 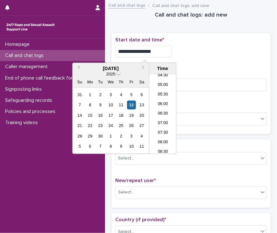 What do you see at coordinates (80, 115) in the screenshot?
I see `div: Choose Sunday, September 14th, 2025` at bounding box center [80, 115].